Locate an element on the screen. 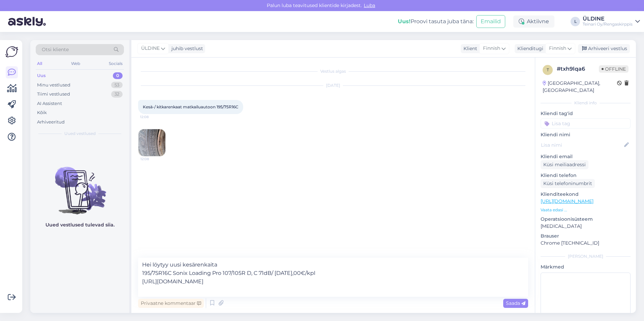 The width and height of the screenshot is (644, 321). input: Lisa tag is located at coordinates (585, 123).